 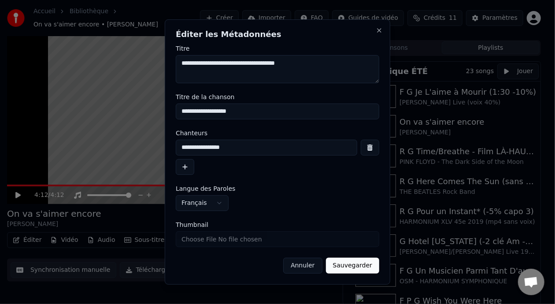 What do you see at coordinates (277, 133) in the screenshot?
I see `label: Chanteurs` at bounding box center [277, 133].